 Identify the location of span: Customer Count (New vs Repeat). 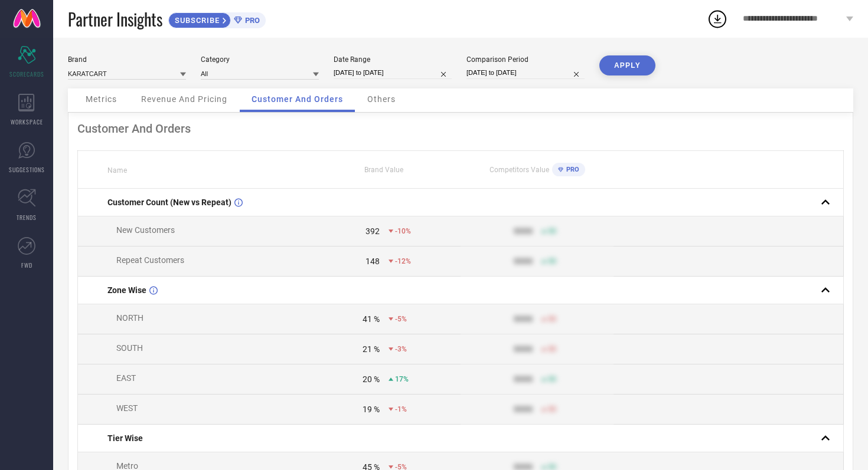
(170, 203).